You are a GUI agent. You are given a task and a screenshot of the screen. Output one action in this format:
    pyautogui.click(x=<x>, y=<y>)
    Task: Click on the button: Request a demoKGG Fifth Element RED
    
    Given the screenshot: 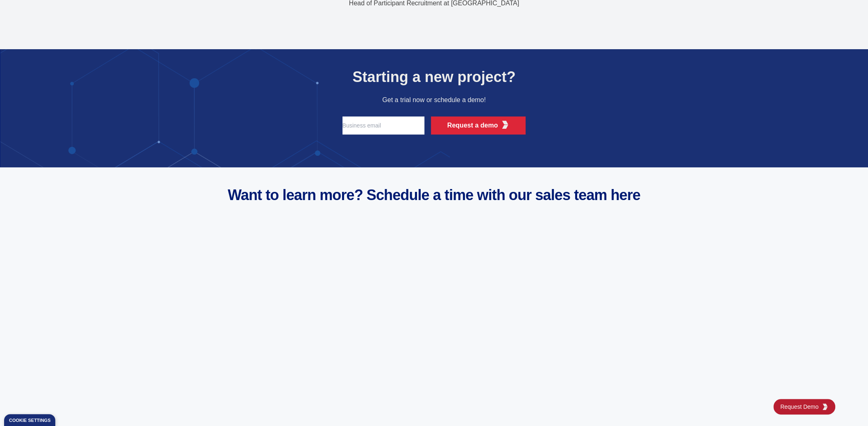 What is the action you would take?
    pyautogui.click(x=479, y=125)
    